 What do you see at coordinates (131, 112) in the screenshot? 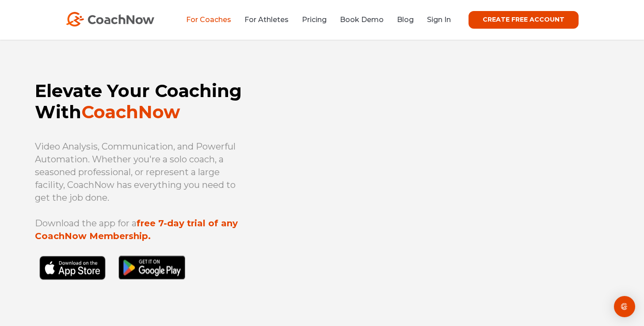
I see `span: CoachNow` at bounding box center [131, 112].